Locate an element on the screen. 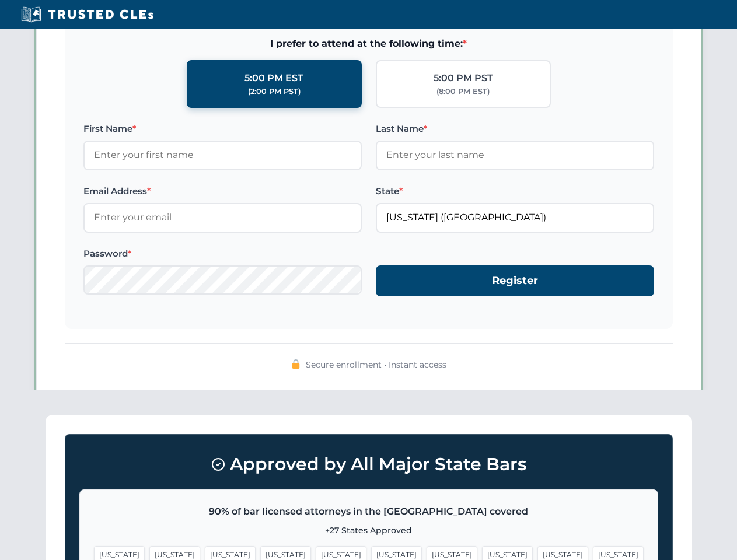 This screenshot has width=737, height=560. div: (8:00 PM EST) is located at coordinates (463, 92).